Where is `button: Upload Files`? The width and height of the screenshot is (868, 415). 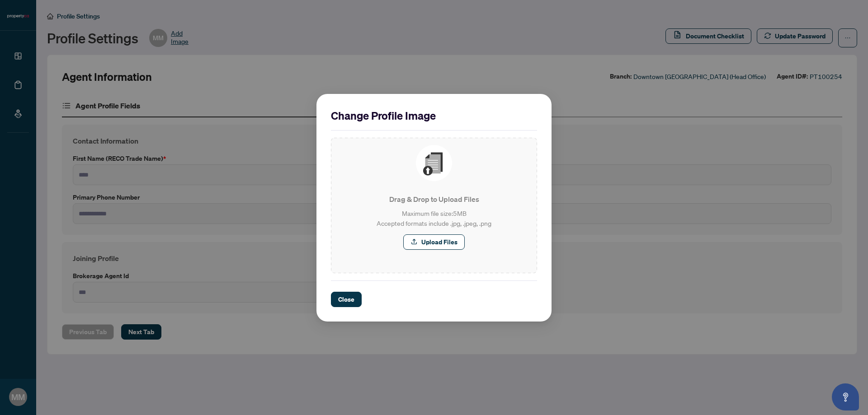 button: Upload Files is located at coordinates (434, 242).